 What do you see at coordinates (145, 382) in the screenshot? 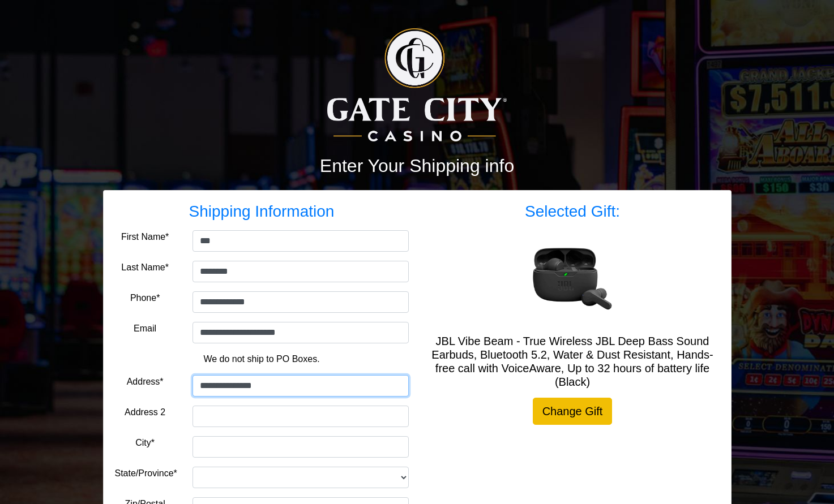
I see `label: Address*` at bounding box center [145, 382].